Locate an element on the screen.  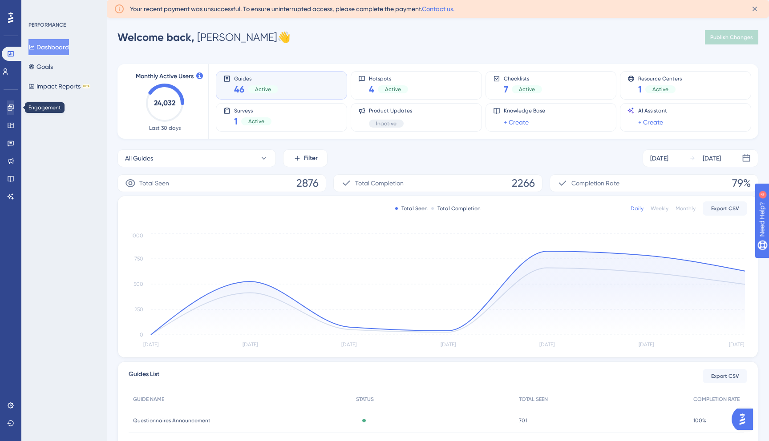
span: AI Assistant is located at coordinates (652, 111).